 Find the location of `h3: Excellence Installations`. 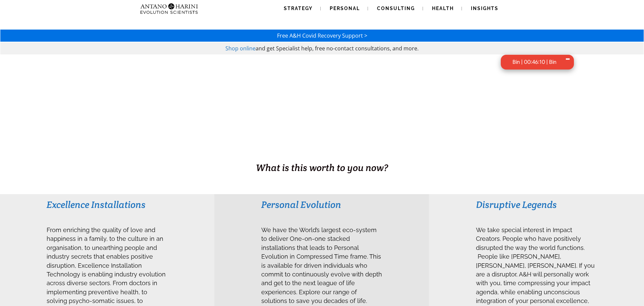

h3: Excellence Installations is located at coordinates (107, 205).